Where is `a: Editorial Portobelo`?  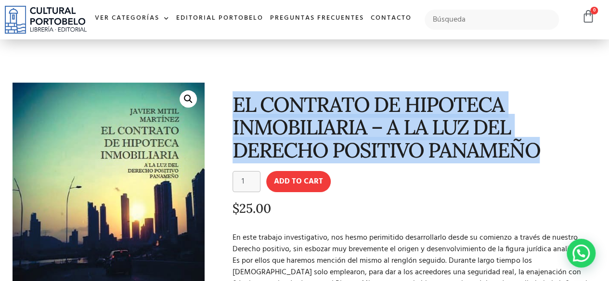 a: Editorial Portobelo is located at coordinates (219, 18).